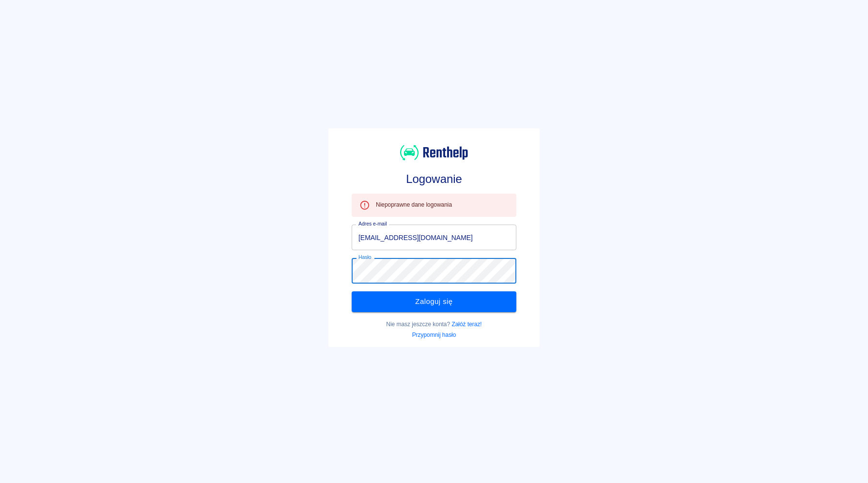 This screenshot has height=483, width=868. I want to click on button: Zaloguj się, so click(434, 302).